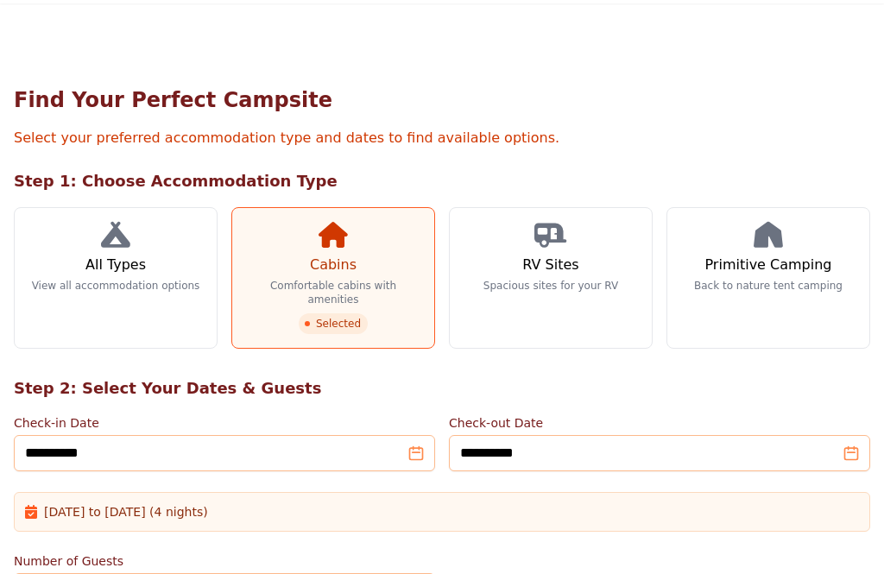 The width and height of the screenshot is (884, 574). What do you see at coordinates (333, 265) in the screenshot?
I see `h3: Cabins` at bounding box center [333, 265].